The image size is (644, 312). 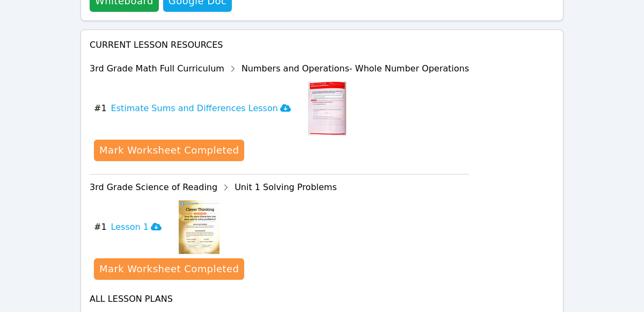 I want to click on h3: Estimate Sums and Differences Lesson, so click(x=201, y=108).